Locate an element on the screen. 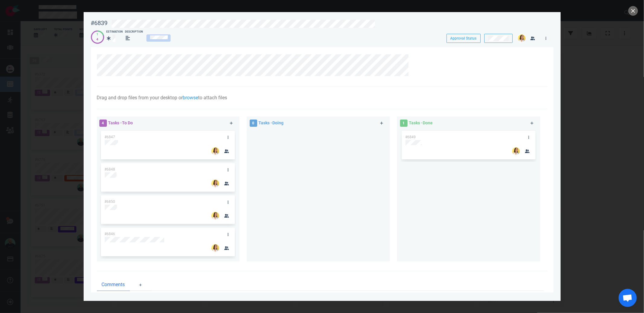  span: #6848 is located at coordinates (109, 170).